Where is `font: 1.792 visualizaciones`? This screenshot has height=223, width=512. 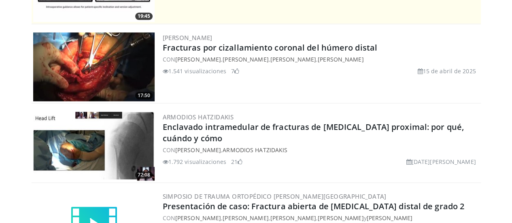 font: 1.792 visualizaciones is located at coordinates (197, 161).